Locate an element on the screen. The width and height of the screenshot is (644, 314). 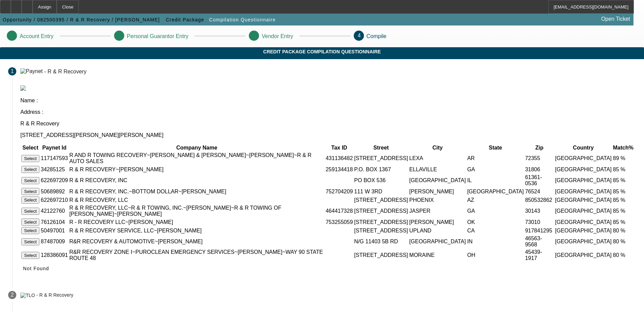
td: OH is located at coordinates (496, 255).